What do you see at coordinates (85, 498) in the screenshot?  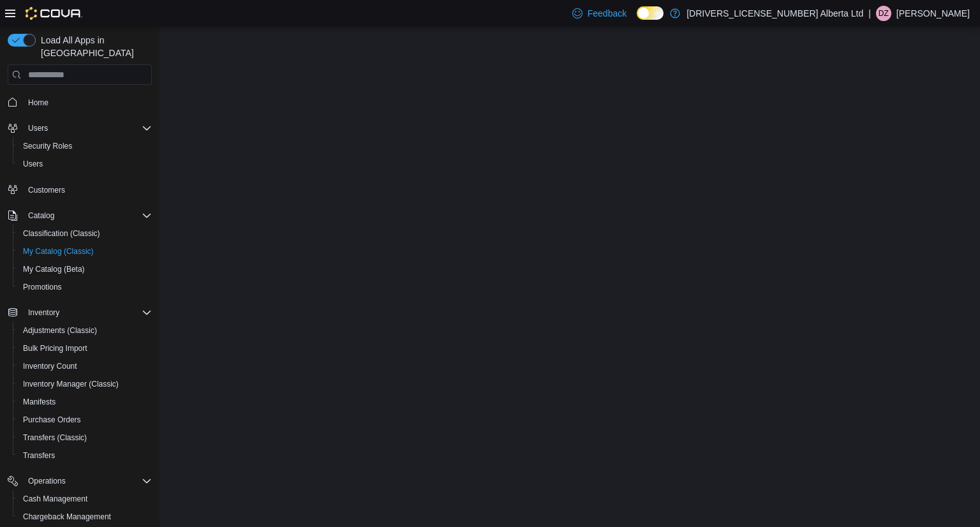 I see `button: Cash Management` at bounding box center [85, 498].